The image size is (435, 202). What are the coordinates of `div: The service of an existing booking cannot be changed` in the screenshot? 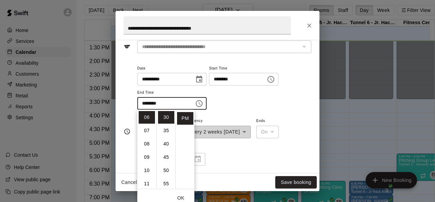 It's located at (224, 47).